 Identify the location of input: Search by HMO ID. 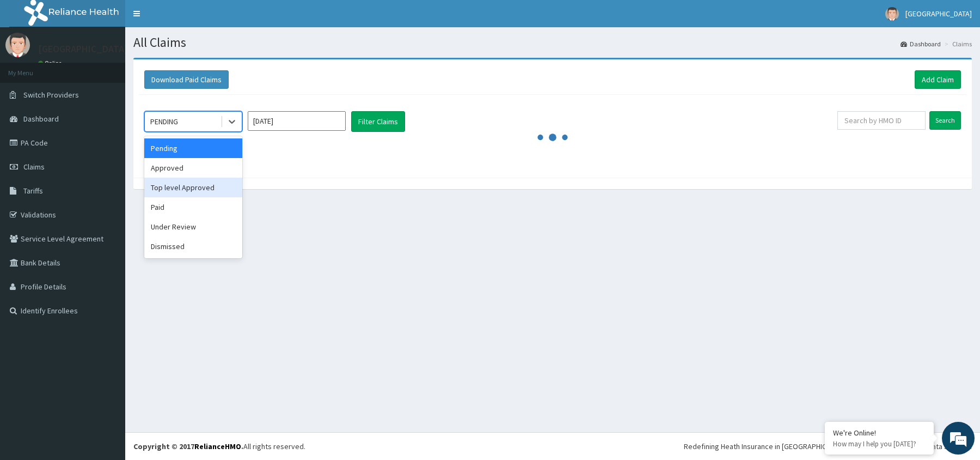
(881, 120).